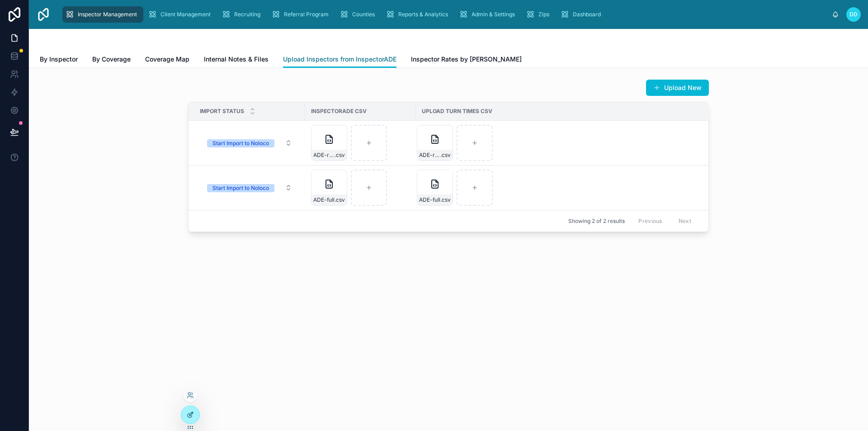 Image resolution: width=868 pixels, height=431 pixels. I want to click on a: By Inspector, so click(59, 60).